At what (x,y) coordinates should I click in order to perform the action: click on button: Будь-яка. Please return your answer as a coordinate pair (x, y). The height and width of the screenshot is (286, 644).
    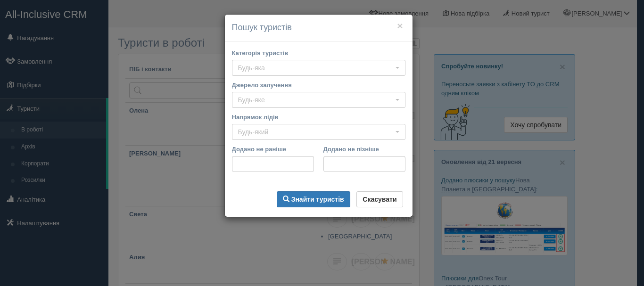
    Looking at the image, I should click on (319, 68).